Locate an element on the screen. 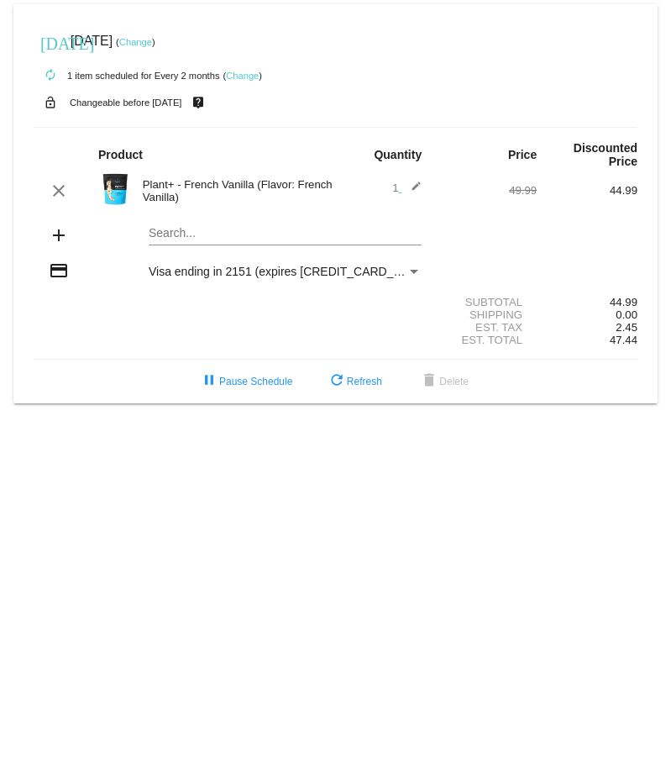 The image size is (671, 769). mat-icon: pause is located at coordinates (209, 381).